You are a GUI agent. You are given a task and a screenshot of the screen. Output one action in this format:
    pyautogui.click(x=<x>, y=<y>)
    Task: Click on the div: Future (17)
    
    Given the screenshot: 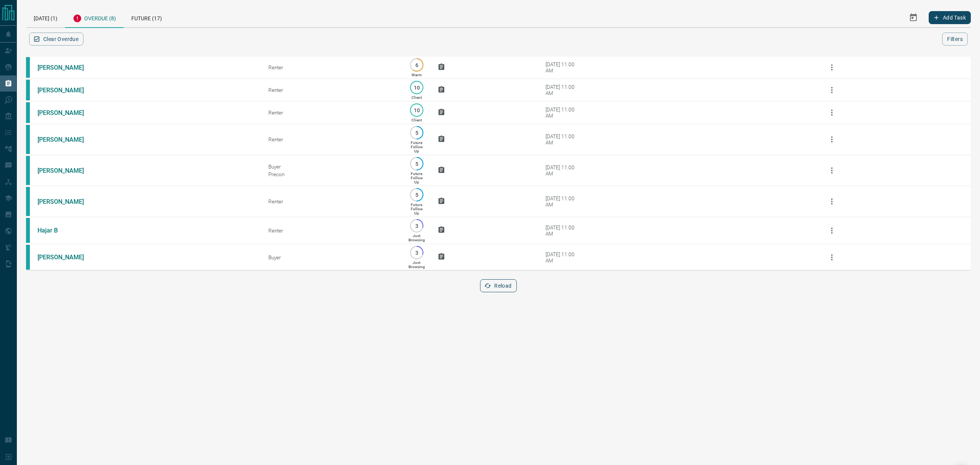 What is the action you would take?
    pyautogui.click(x=146, y=17)
    